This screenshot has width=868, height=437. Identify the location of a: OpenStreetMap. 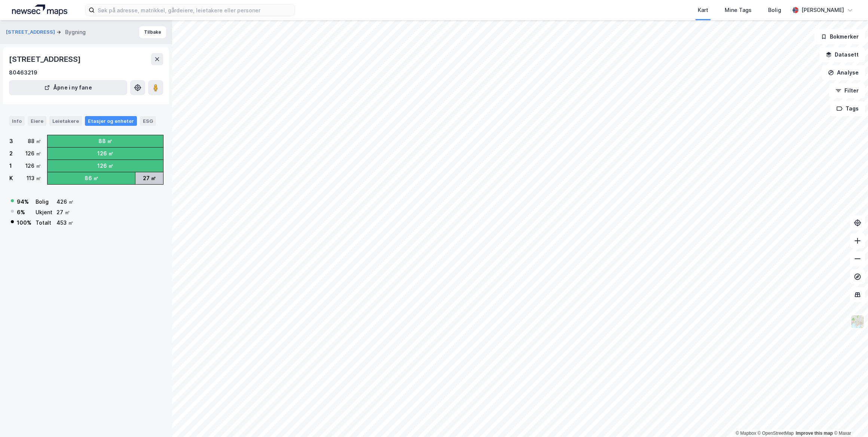
(775, 433).